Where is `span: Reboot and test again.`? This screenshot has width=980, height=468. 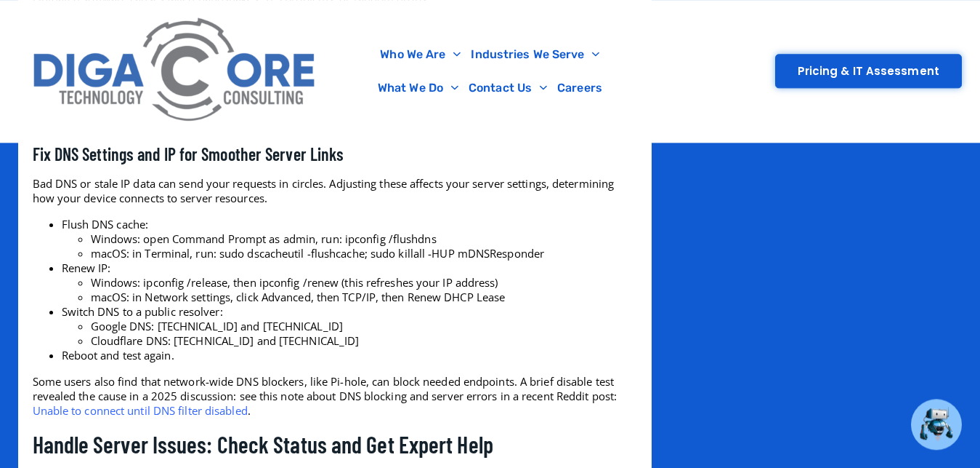 span: Reboot and test again. is located at coordinates (117, 355).